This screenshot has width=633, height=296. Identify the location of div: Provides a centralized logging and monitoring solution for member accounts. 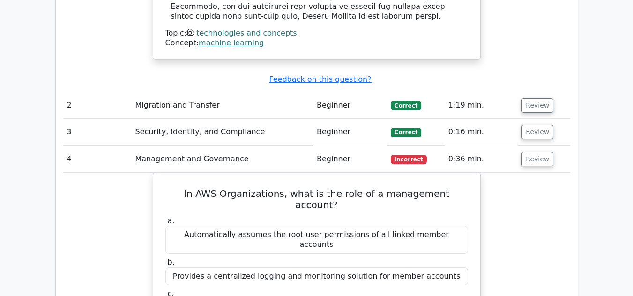
(316, 277).